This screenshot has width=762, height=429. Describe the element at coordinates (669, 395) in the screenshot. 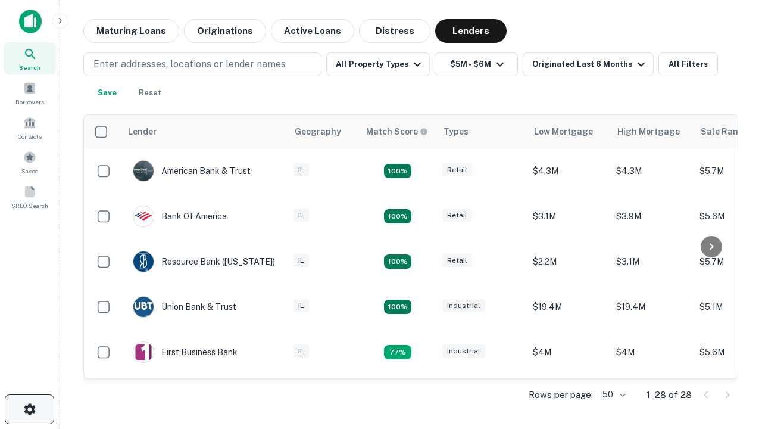

I see `p: 1–28 of 28` at that location.